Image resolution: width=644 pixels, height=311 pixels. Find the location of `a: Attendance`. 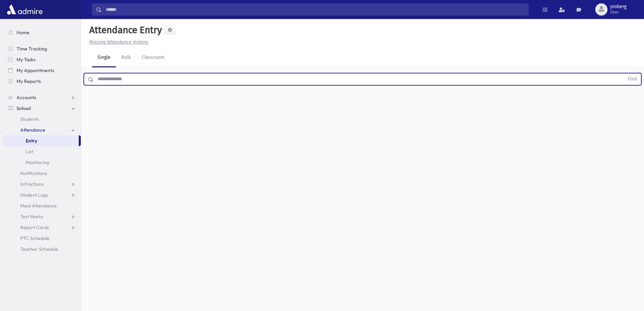

a: Attendance is located at coordinates (42, 130).